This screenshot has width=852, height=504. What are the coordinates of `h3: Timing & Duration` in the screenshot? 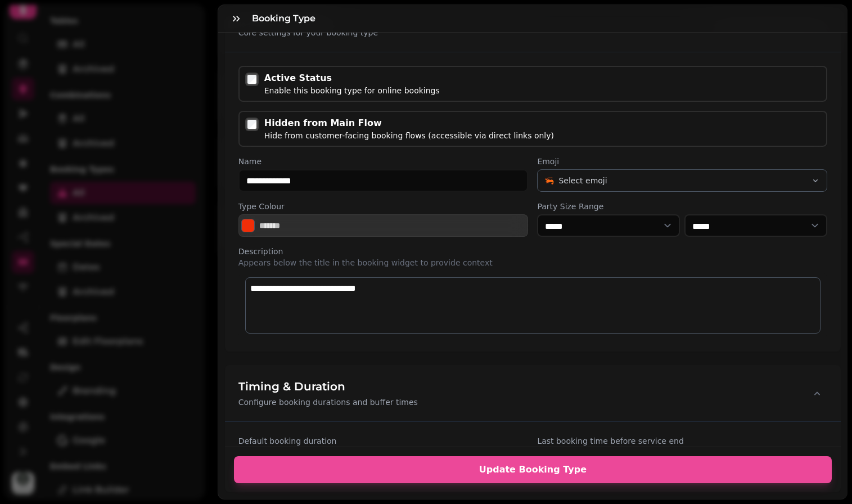 It's located at (328, 386).